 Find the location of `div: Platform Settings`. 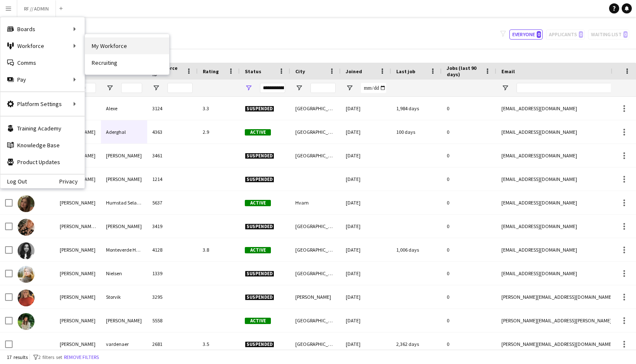

div: Platform Settings is located at coordinates (42, 104).